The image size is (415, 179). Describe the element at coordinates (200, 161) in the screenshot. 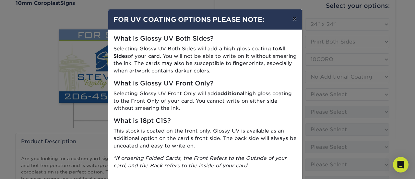

I see `i: *If ordering Folded Cards, the Front Refers to the Outside of your card, and the Back refers to t...` at that location.